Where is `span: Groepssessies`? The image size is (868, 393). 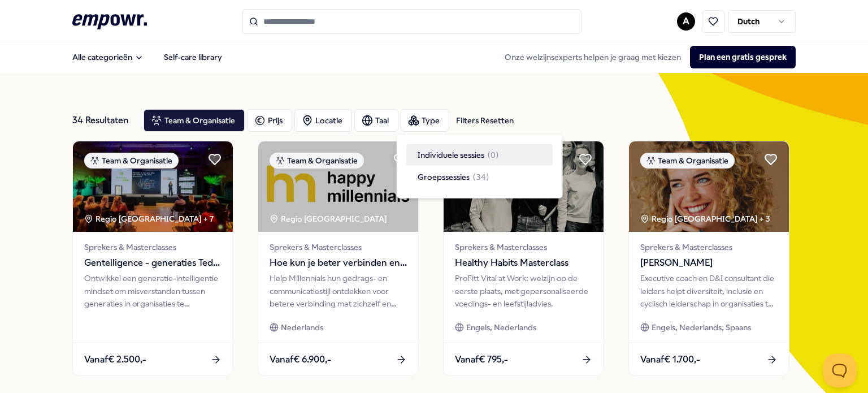
span: Groepssessies is located at coordinates (444, 177).